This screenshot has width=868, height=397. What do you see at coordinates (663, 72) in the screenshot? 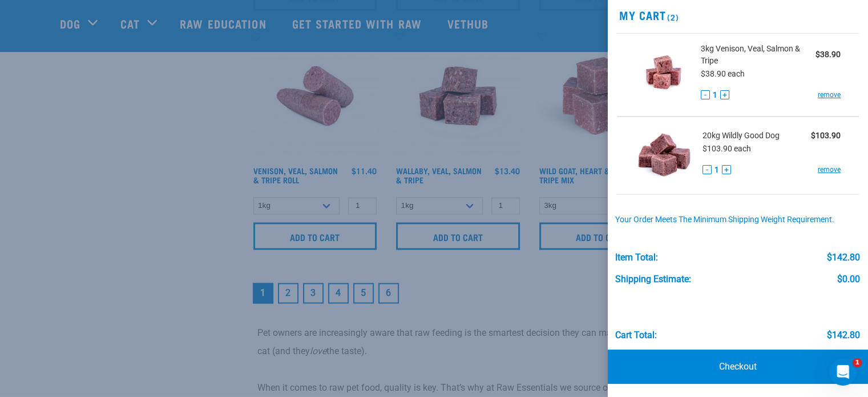
I see `img: Venison, Veal, Salmon & Tripe` at bounding box center [663, 72].